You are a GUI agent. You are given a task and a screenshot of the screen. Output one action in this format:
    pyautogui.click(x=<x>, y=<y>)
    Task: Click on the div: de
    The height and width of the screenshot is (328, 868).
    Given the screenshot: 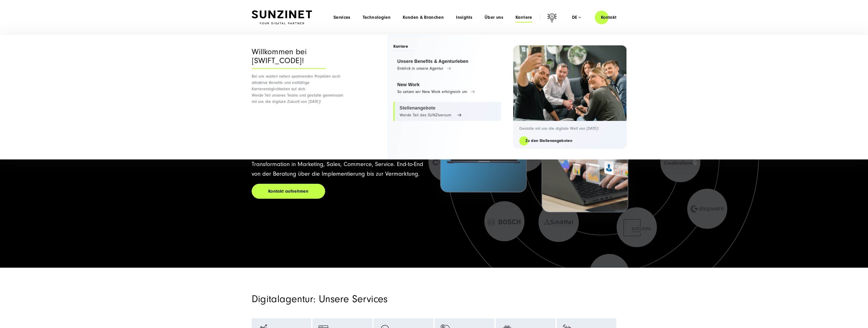 What is the action you would take?
    pyautogui.click(x=576, y=17)
    